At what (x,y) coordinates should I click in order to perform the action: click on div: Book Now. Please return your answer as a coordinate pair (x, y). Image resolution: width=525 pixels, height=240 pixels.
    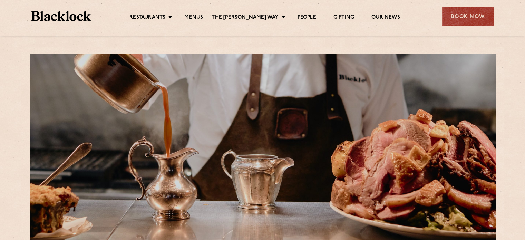
    Looking at the image, I should click on (468, 16).